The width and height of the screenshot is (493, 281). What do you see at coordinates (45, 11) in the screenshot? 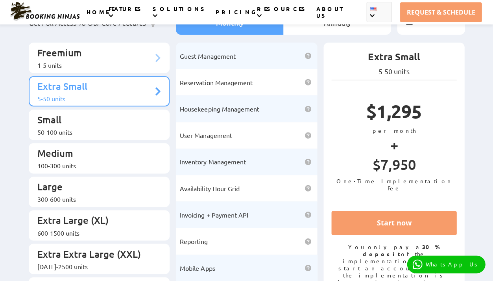
I see `img: Booking Ninjas Logo` at bounding box center [45, 11].